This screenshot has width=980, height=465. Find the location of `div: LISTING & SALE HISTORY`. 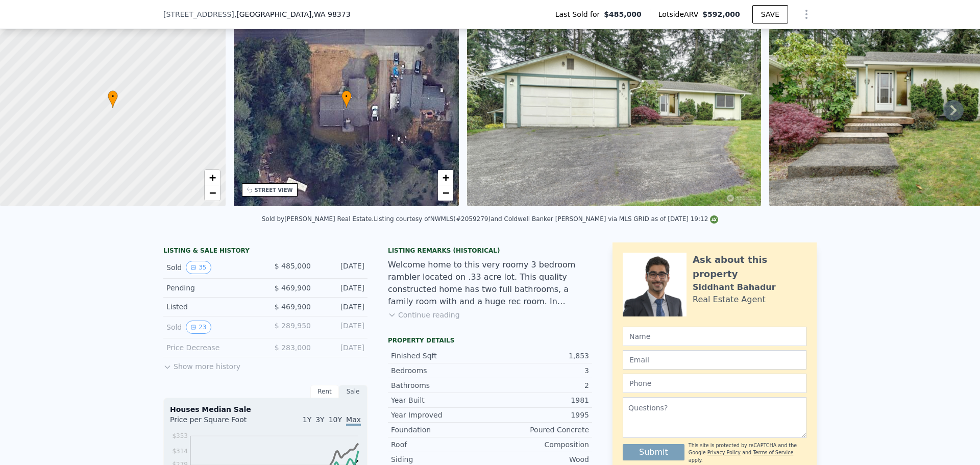

div: LISTING & SALE HISTORY is located at coordinates (265, 252).